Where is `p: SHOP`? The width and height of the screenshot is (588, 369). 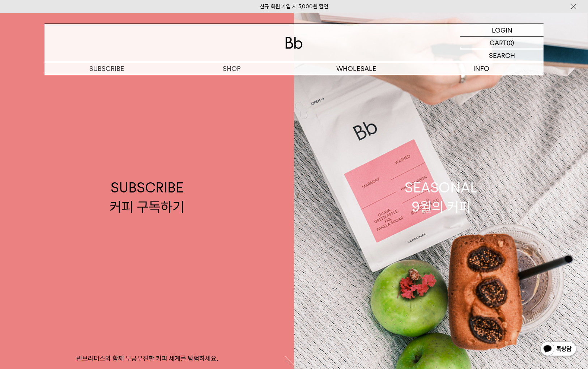
p: SHOP is located at coordinates (231, 68).